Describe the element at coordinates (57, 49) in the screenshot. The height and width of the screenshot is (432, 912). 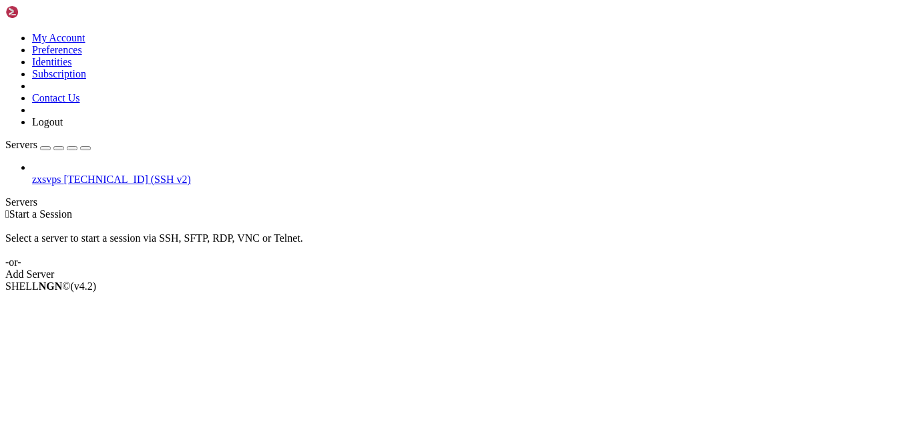
I see `a: Preferences` at that location.